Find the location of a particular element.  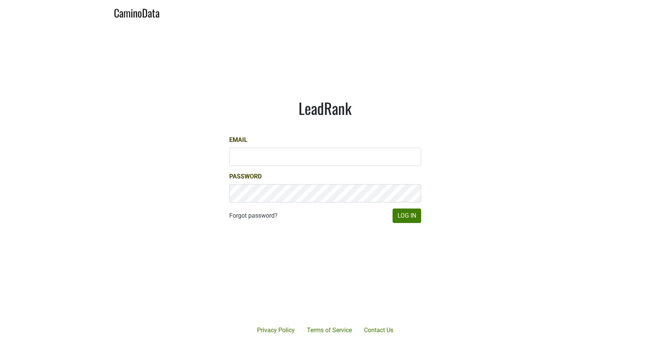

label: Password is located at coordinates (245, 177).